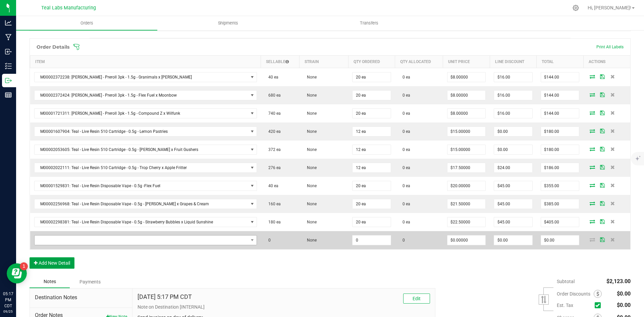 The height and width of the screenshot is (317, 644). What do you see at coordinates (52, 263) in the screenshot?
I see `button: Add New Detail` at bounding box center [52, 263].